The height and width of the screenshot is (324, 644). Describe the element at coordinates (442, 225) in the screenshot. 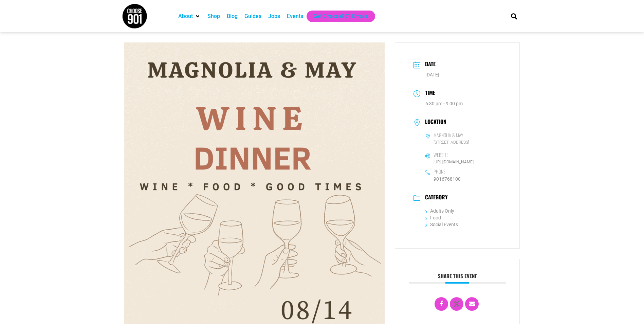

I see `a: Social Events` at that location.